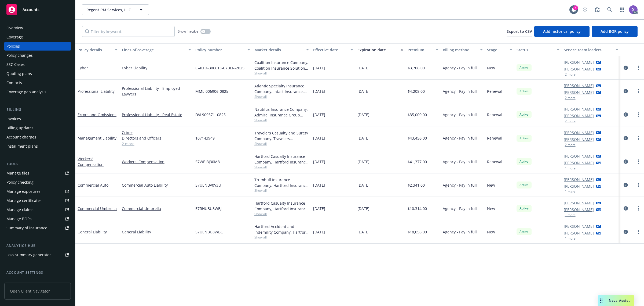  What do you see at coordinates (38, 246) in the screenshot?
I see `div: Analytics hub` at bounding box center [38, 246].